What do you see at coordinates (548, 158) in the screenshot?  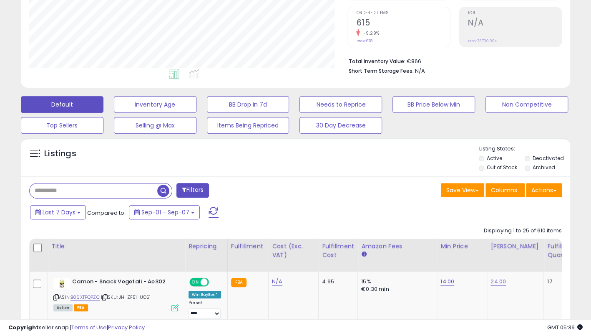 I see `label: Deactivated` at bounding box center [548, 158].